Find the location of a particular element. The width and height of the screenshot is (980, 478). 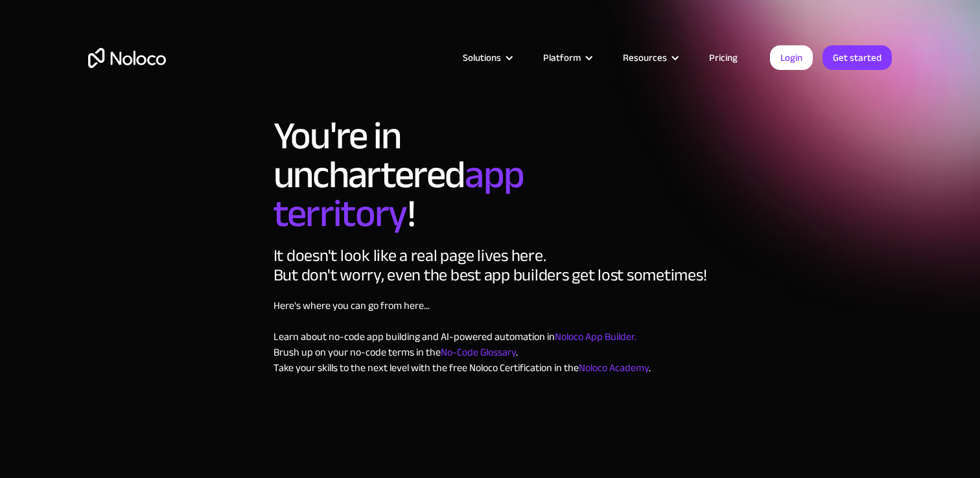

span: app territory is located at coordinates (399, 194).